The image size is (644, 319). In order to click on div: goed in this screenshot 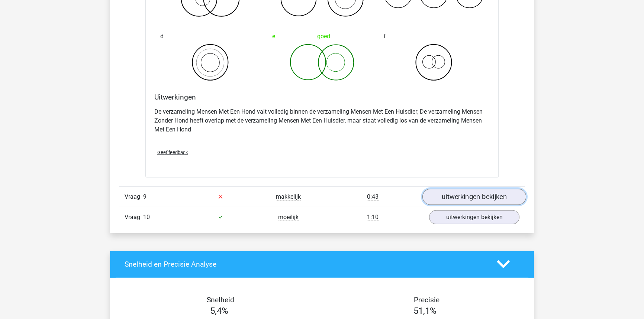, I will do `click(322, 36)`.